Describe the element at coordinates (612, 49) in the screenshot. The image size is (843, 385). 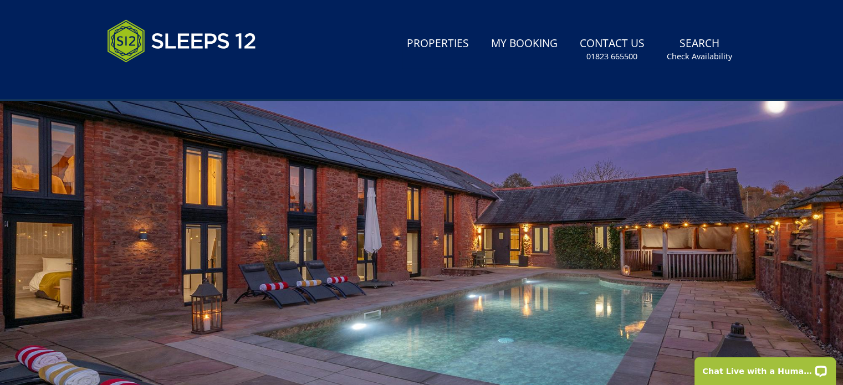
I see `a: Contact Us01823 665500` at that location.